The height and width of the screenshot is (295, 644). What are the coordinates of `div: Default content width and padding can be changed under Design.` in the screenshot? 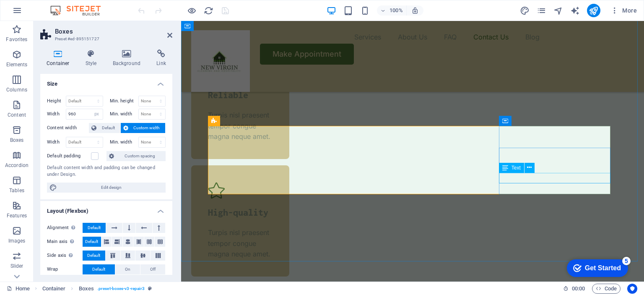 It's located at (106, 171).